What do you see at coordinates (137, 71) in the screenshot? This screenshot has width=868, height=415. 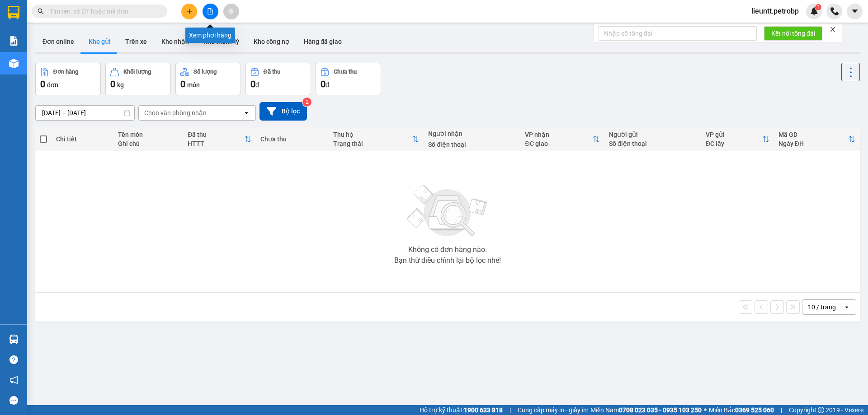 I see `div: Khối lượng` at bounding box center [137, 71].